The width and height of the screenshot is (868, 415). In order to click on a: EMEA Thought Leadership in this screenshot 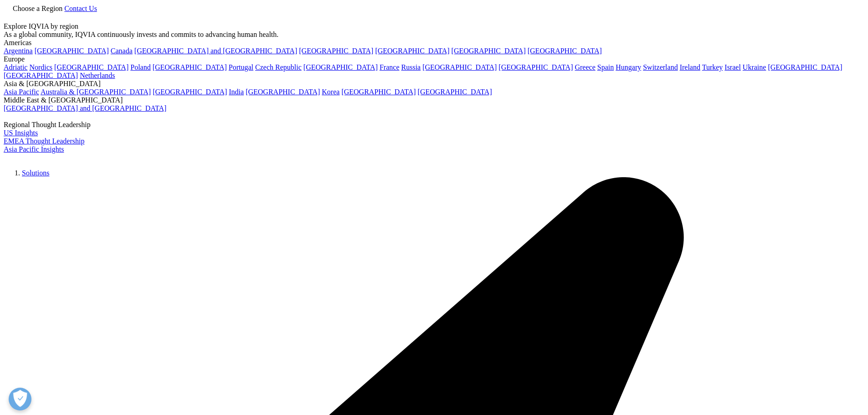, I will do `click(44, 141)`.